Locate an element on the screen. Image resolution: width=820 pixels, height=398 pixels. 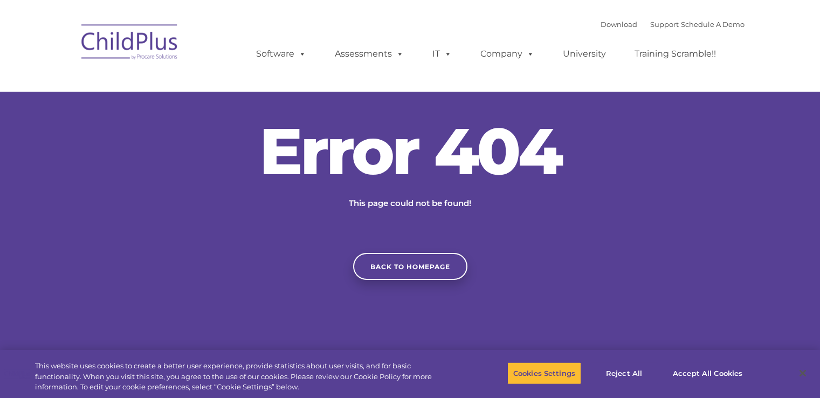
button: Close is located at coordinates (803, 373).